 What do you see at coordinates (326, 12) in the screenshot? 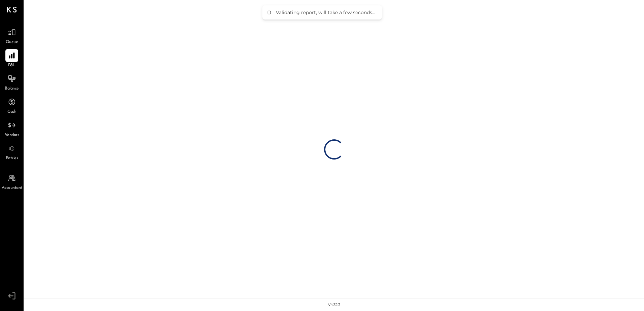
I see `div: Validating report, will take a few seconds...` at bounding box center [326, 12].